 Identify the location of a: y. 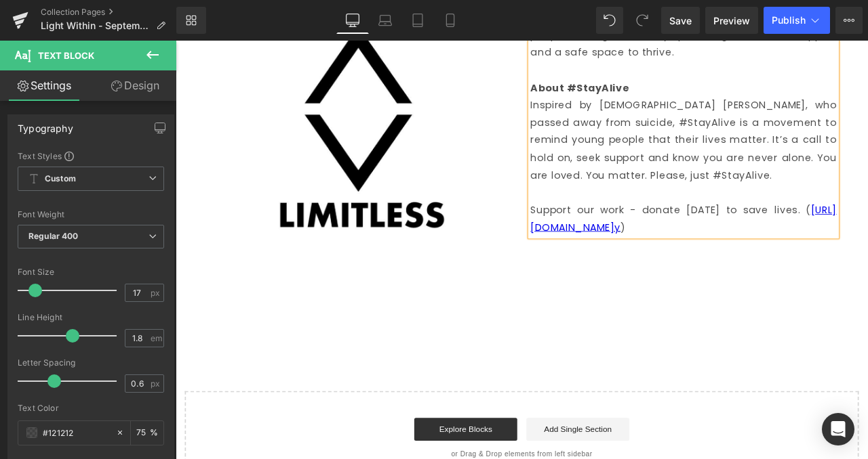
(523, 221).